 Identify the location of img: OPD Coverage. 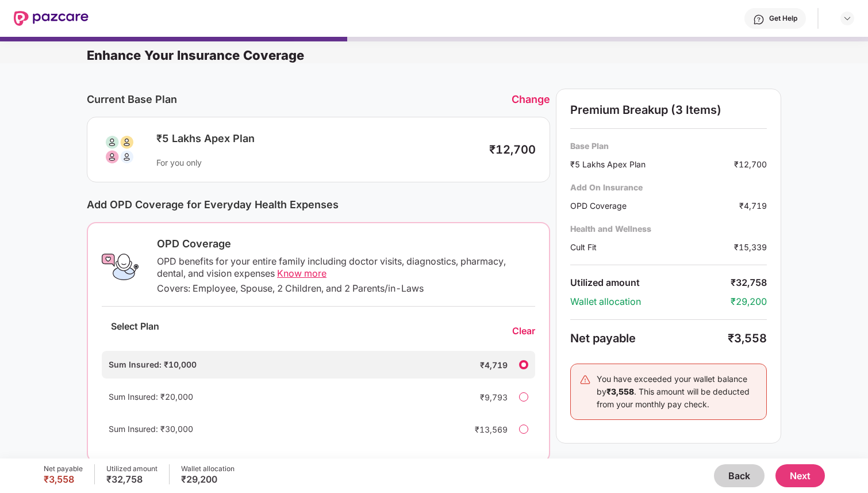
(121, 267).